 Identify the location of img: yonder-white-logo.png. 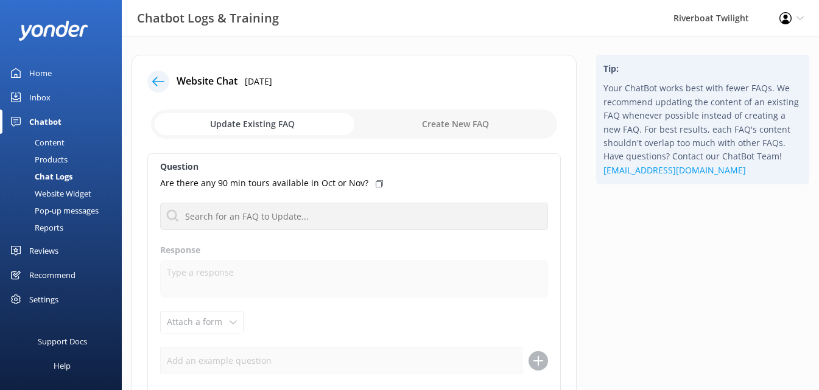
(53, 30).